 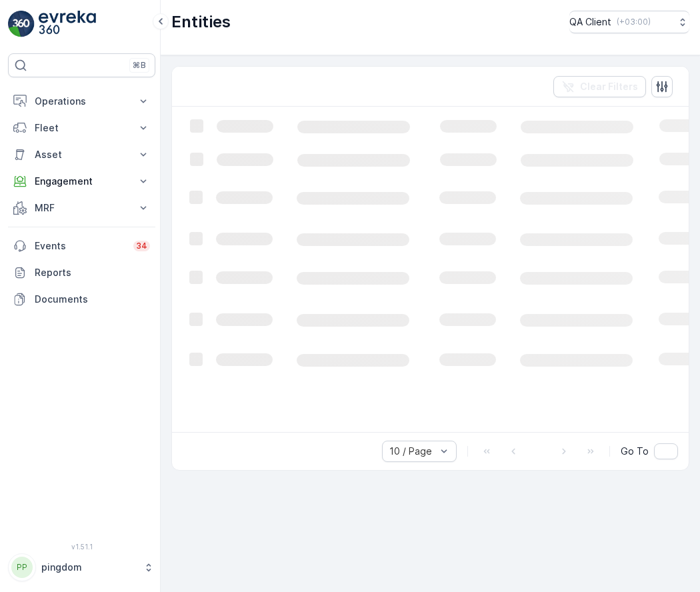 I want to click on button: Engagement, so click(x=81, y=181).